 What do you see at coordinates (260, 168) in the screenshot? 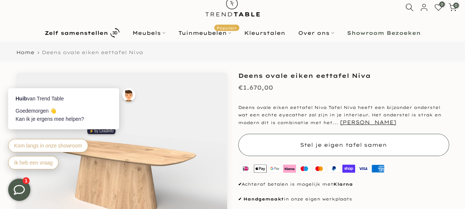
I see `img: apple pay` at bounding box center [260, 168].